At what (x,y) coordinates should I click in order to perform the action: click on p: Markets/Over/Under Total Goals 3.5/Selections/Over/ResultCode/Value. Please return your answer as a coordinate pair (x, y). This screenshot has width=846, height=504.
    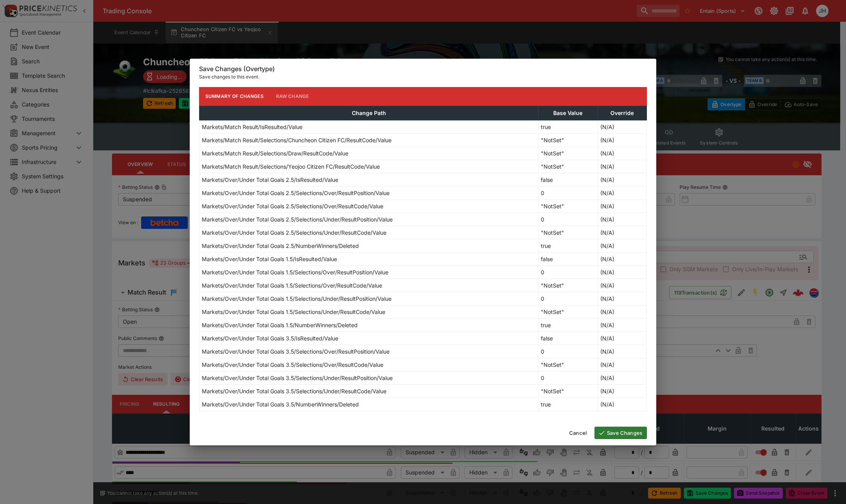
    Looking at the image, I should click on (293, 364).